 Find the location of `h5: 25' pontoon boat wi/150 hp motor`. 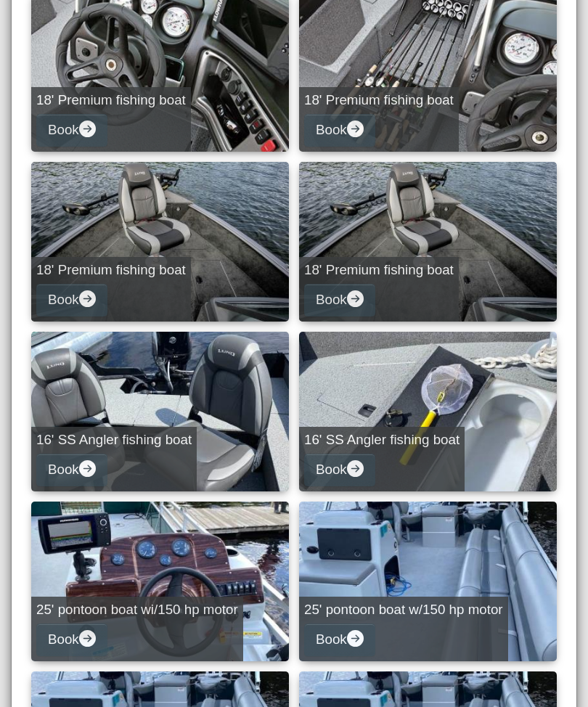

h5: 25' pontoon boat wi/150 hp motor is located at coordinates (137, 609).